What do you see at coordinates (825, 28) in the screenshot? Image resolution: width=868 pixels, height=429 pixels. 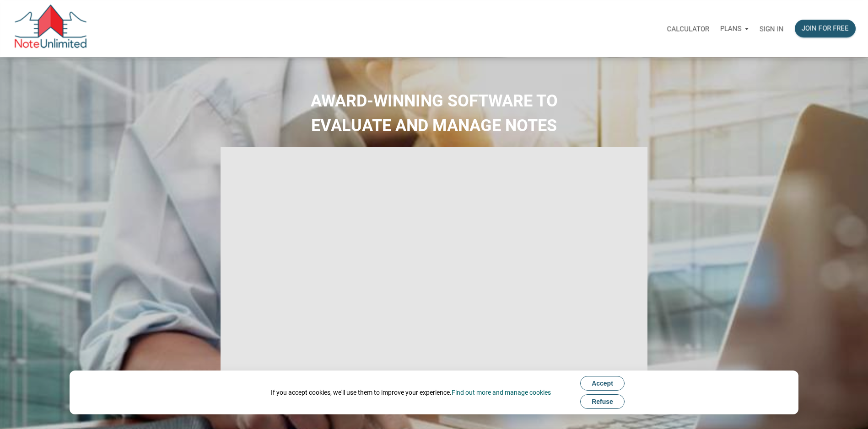 I see `div: Join for free` at bounding box center [825, 28].